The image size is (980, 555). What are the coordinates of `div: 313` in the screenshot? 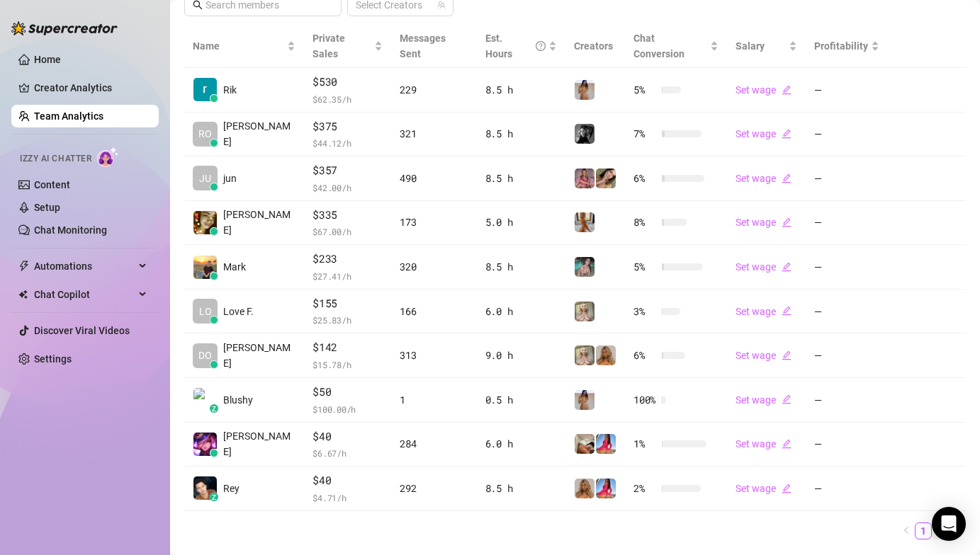 It's located at (434, 356).